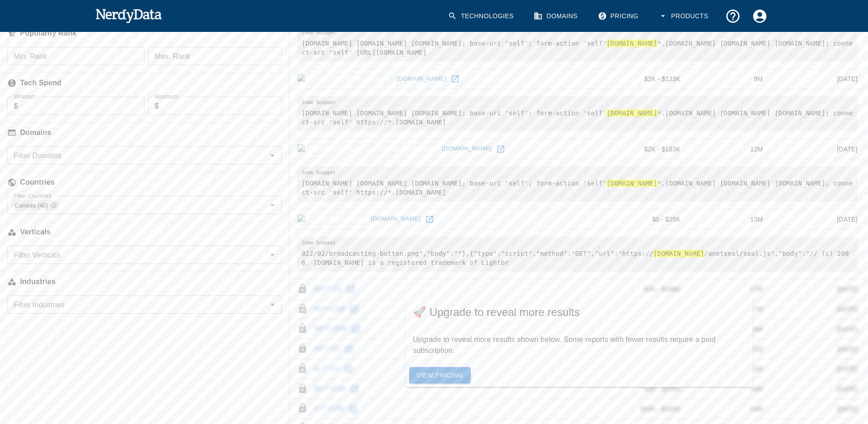 The image size is (868, 424). Describe the element at coordinates (619, 16) in the screenshot. I see `a: Pricing` at that location.